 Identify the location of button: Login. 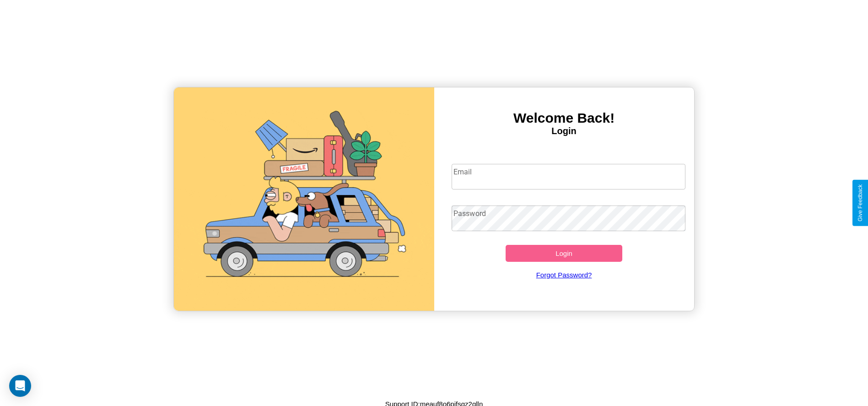
(564, 253).